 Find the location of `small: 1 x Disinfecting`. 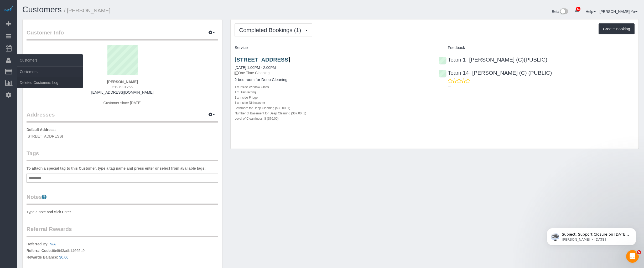

small: 1 x Disinfecting is located at coordinates (245, 92).